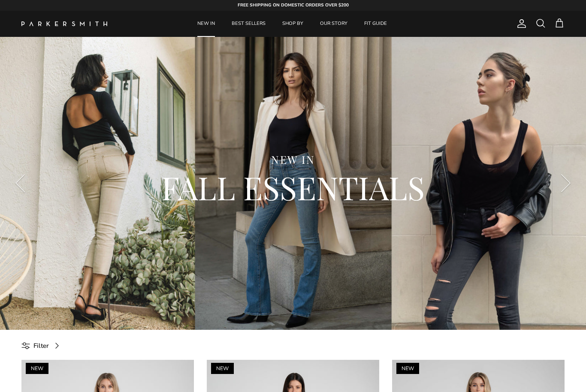 The height and width of the screenshot is (392, 586). Describe the element at coordinates (293, 24) in the screenshot. I see `a: SHOP BY` at that location.